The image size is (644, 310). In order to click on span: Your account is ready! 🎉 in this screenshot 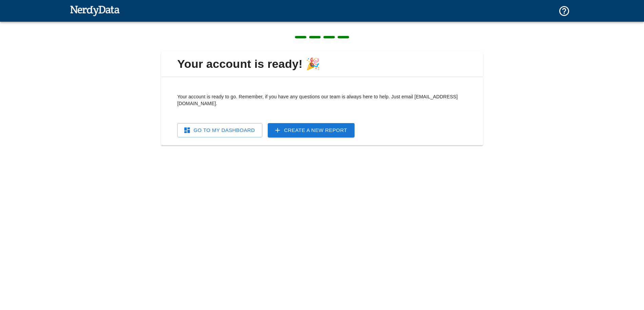, I will do `click(322, 64)`.